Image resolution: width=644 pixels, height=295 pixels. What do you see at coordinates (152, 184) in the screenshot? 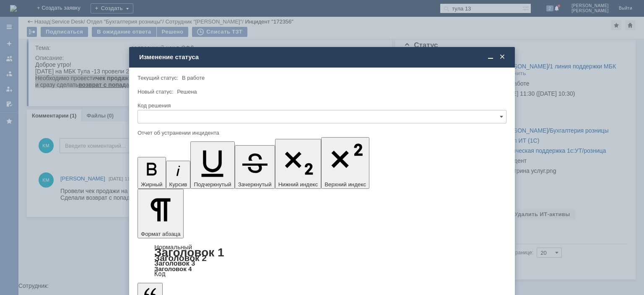
I see `span: Жирный` at bounding box center [152, 184].